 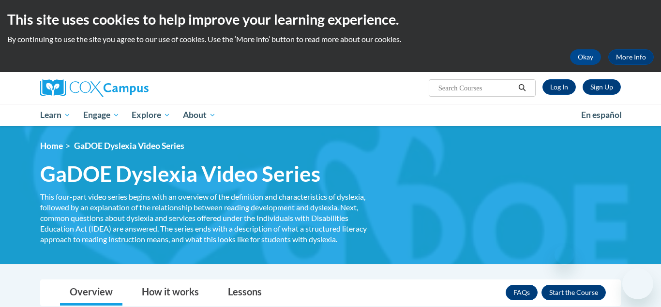 I want to click on a: Lessons, so click(x=245, y=293).